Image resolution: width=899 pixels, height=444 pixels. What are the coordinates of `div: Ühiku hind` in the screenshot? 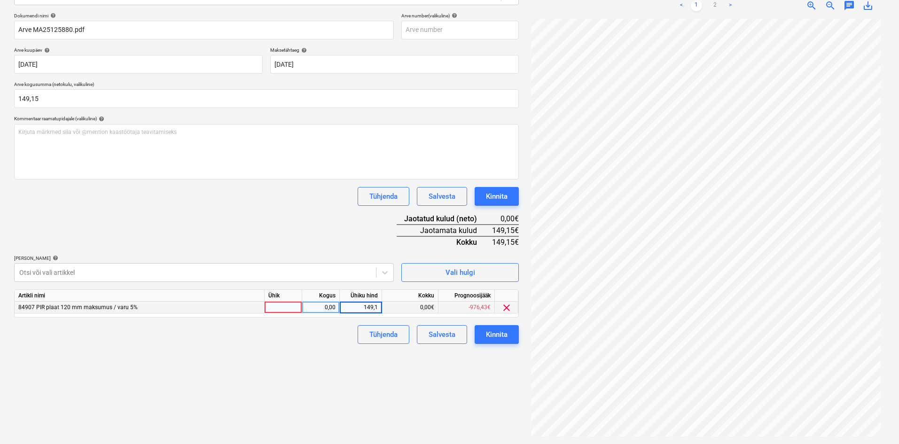 It's located at (361, 296).